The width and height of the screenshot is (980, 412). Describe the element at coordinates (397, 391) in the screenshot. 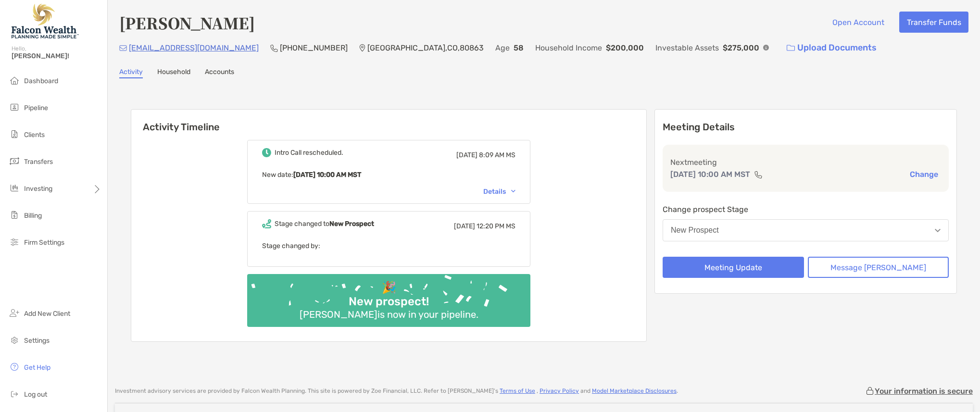

I see `p: Investment advisory services are provided by Falcon Wealth Planning . This site is powered by Zoe...` at that location.